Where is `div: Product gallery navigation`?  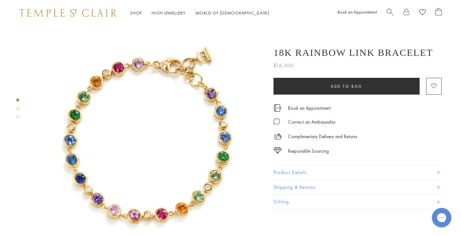
div: Product gallery navigation is located at coordinates (18, 110).